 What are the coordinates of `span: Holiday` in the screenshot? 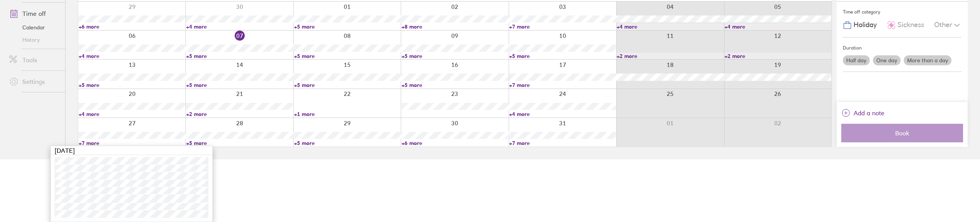 It's located at (865, 24).